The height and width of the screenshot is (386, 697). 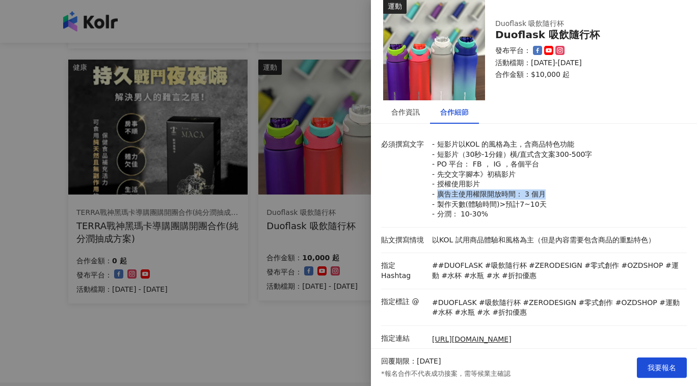 What do you see at coordinates (557, 308) in the screenshot?
I see `p: #DUOFLASK #吸飲隨行杯 #ZERODESIGN #零式創作 #OZDSHOP #運動 #水杯 #水瓶 #水 #折扣優惠` at bounding box center [557, 308].